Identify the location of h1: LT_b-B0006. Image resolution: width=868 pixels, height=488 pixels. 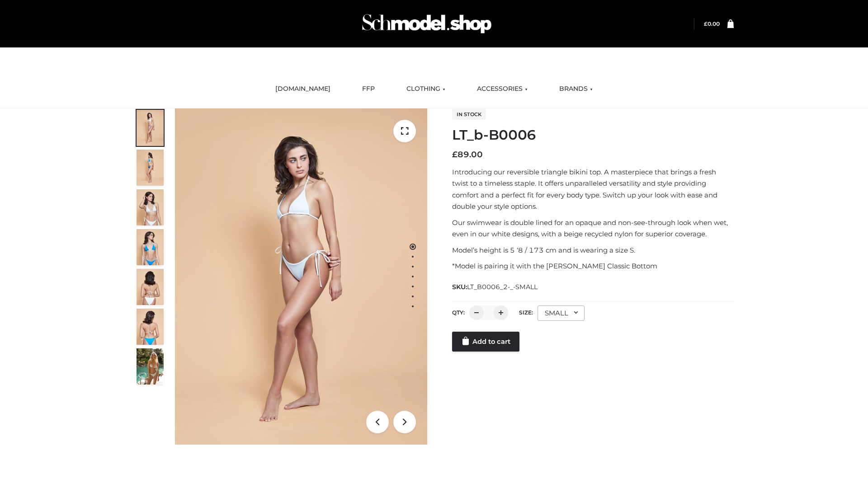
(593, 135).